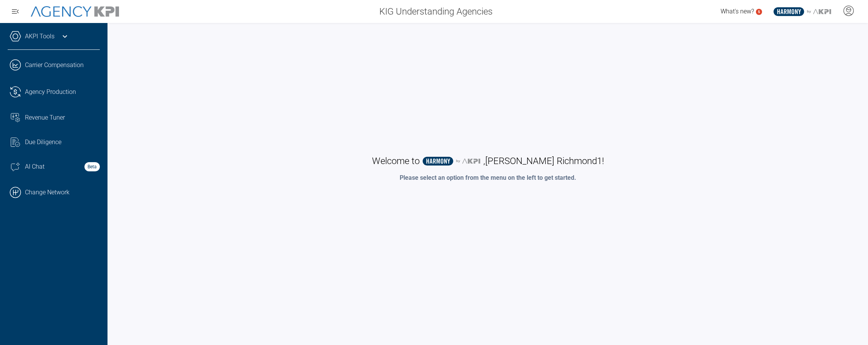 The height and width of the screenshot is (345, 868). Describe the element at coordinates (436, 12) in the screenshot. I see `span: KIG Understanding Agencies` at that location.